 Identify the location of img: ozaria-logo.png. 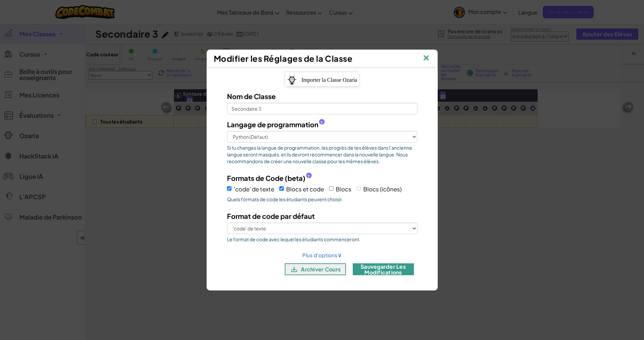
(292, 80).